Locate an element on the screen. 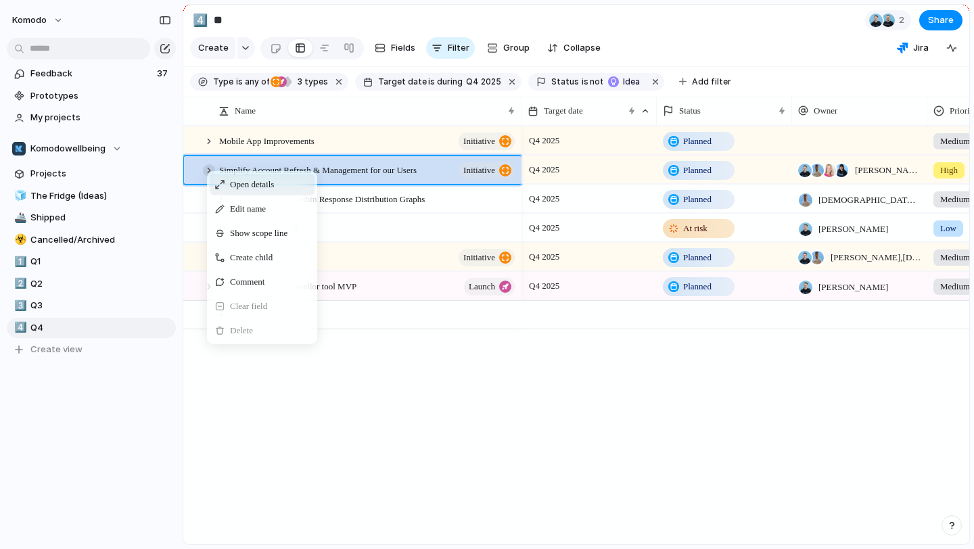 The height and width of the screenshot is (549, 974). button: 2️⃣ is located at coordinates (19, 284).